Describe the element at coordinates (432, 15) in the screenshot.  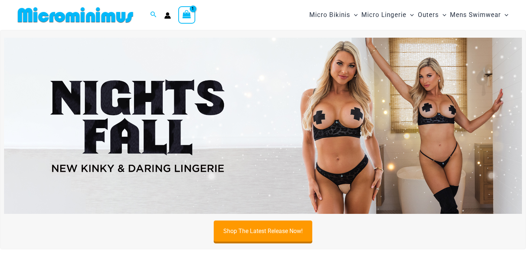
I see `a: OutersMenu ToggleMenu Toggle` at that location.